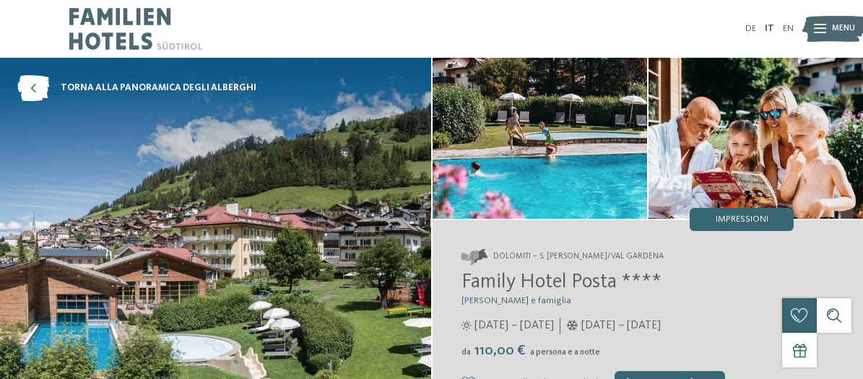 The height and width of the screenshot is (379, 863). What do you see at coordinates (750, 28) in the screenshot?
I see `a: DE` at bounding box center [750, 28].